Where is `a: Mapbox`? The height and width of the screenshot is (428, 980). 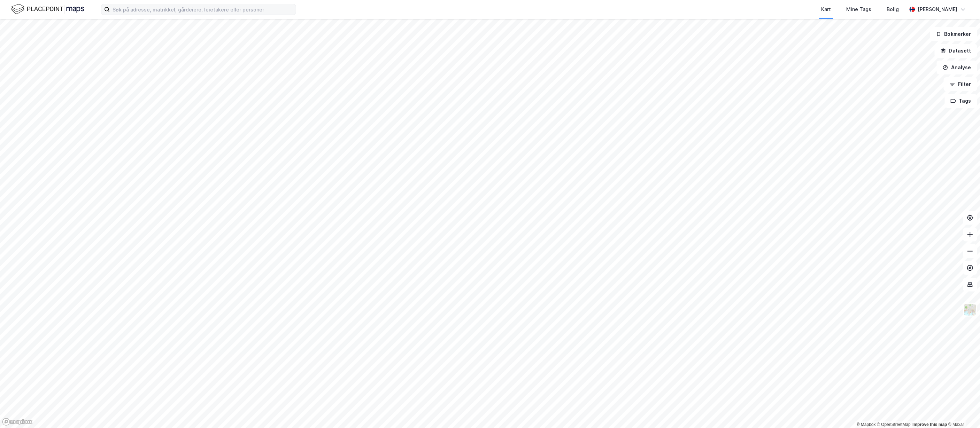
a: Mapbox is located at coordinates (866, 425).